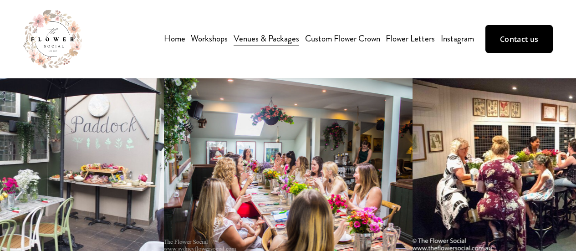 The image size is (576, 251). Describe the element at coordinates (209, 39) in the screenshot. I see `a: folder dropdown` at that location.